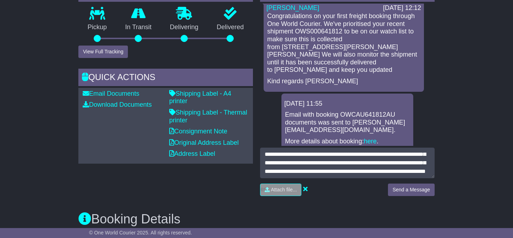  What do you see at coordinates (103, 52) in the screenshot?
I see `button: View Full Tracking` at bounding box center [103, 52].